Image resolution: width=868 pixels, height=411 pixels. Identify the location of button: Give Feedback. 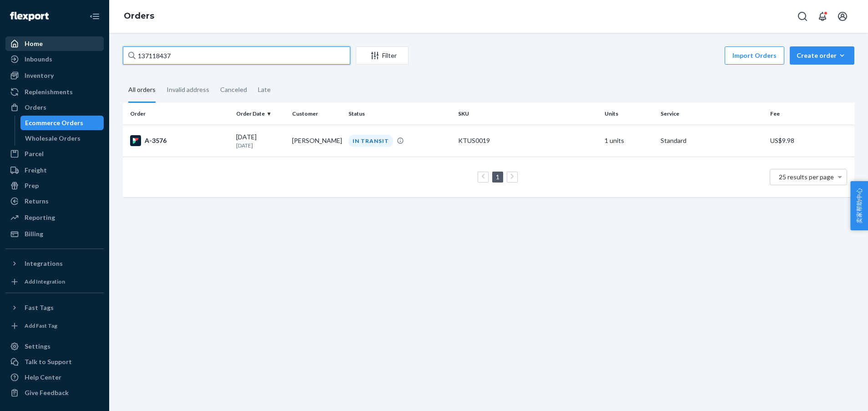
(55, 393).